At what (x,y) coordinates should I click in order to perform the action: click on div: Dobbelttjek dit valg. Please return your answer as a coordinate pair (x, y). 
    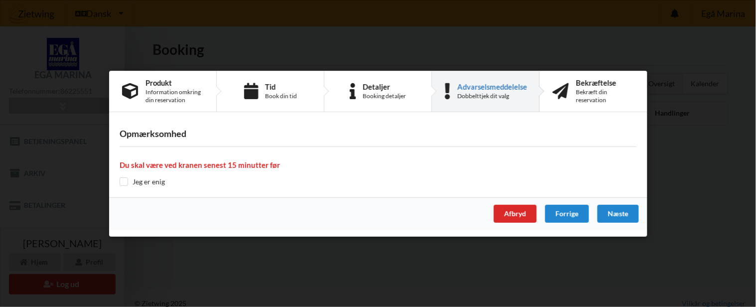
    Looking at the image, I should click on (492, 96).